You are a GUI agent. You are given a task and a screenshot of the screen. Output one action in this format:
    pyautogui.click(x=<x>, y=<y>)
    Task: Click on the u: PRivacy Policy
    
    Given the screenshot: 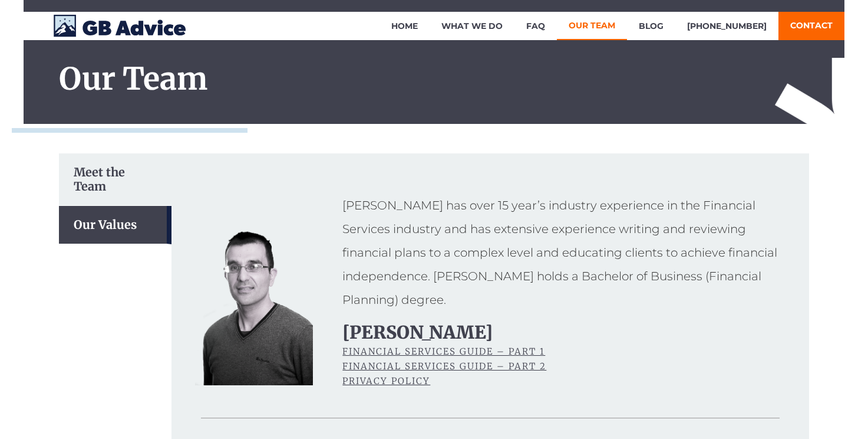 What is the action you would take?
    pyautogui.click(x=386, y=380)
    